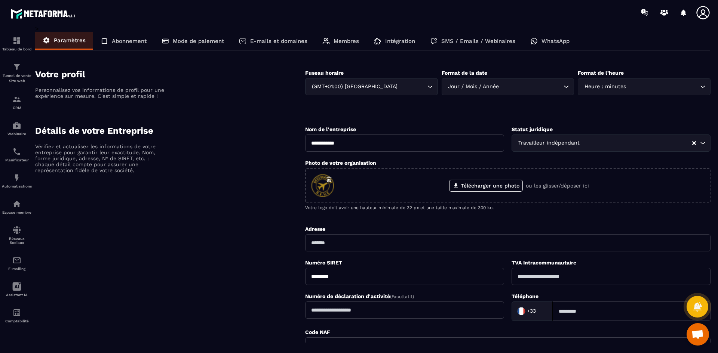  Describe the element at coordinates (17, 79) in the screenshot. I see `p: Tunnel de vente Site web` at that location.